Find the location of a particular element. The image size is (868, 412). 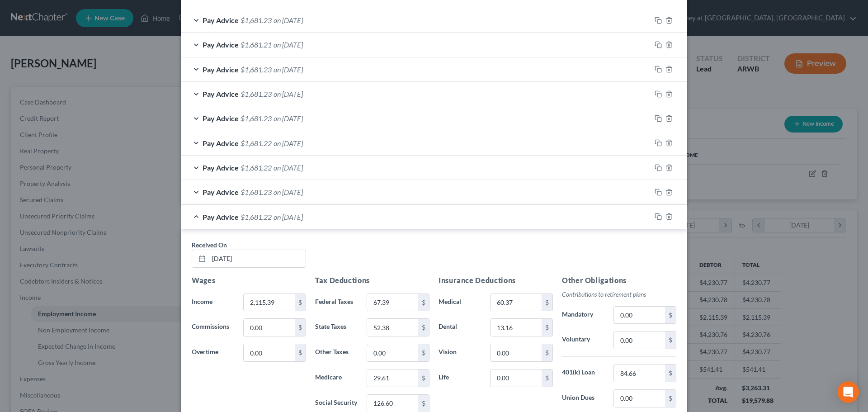

label: Federal Taxes is located at coordinates (336, 303).